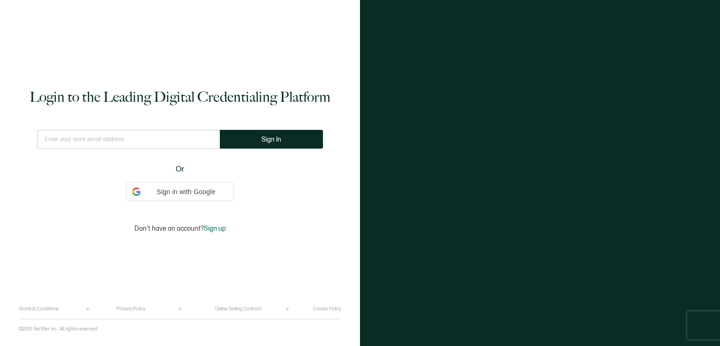 Image resolution: width=720 pixels, height=346 pixels. Describe the element at coordinates (180, 169) in the screenshot. I see `span: Or` at that location.